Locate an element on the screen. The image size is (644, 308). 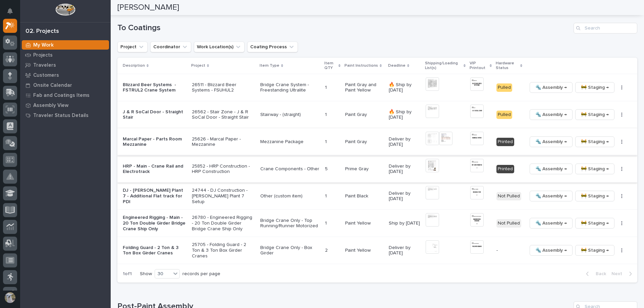
p: Item QTY is located at coordinates (330, 66).